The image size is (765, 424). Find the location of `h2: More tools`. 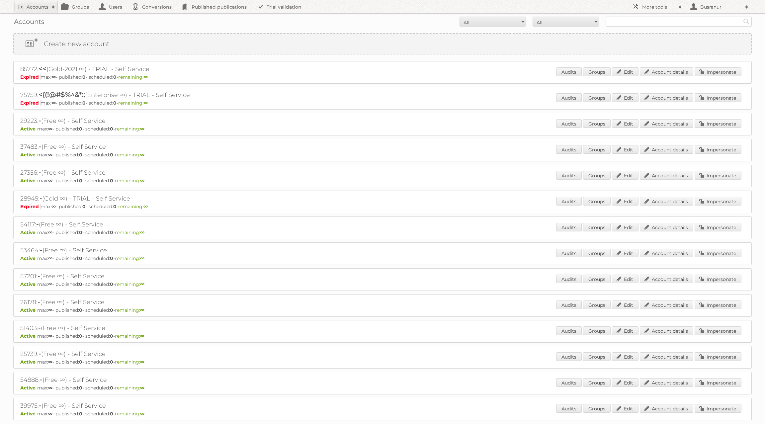

h2: More tools is located at coordinates (659, 7).